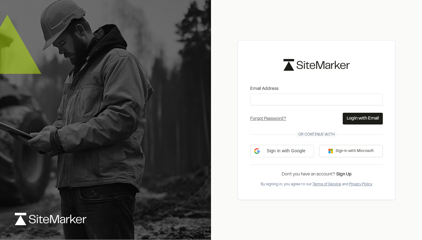 Image resolution: width=422 pixels, height=240 pixels. What do you see at coordinates (282, 151) in the screenshot?
I see `div: Sign in with Google` at bounding box center [282, 151].